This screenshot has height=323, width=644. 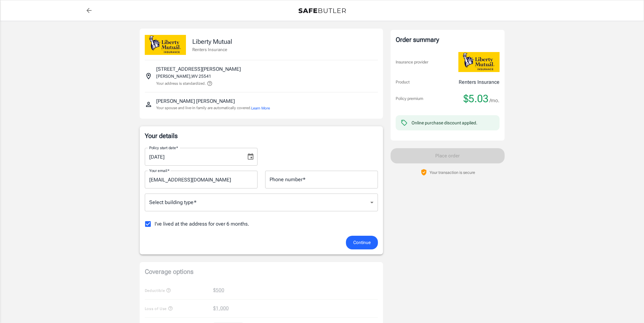 I want to click on button: Choose date, selected date is Aug 30, 2025, so click(x=251, y=157).